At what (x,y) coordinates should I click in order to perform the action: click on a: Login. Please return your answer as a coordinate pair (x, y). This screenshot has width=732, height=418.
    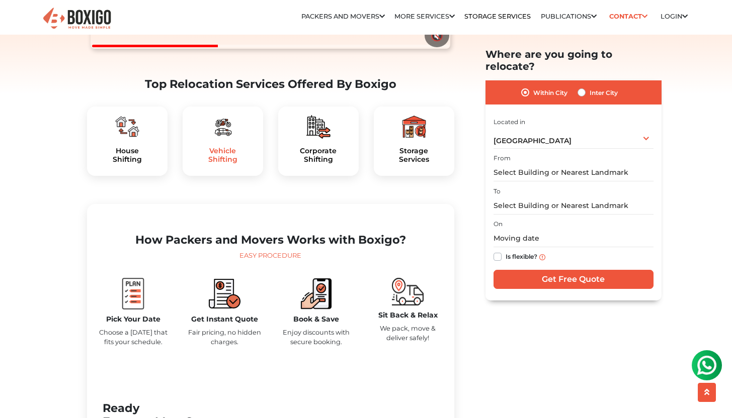
    Looking at the image, I should click on (674, 16).